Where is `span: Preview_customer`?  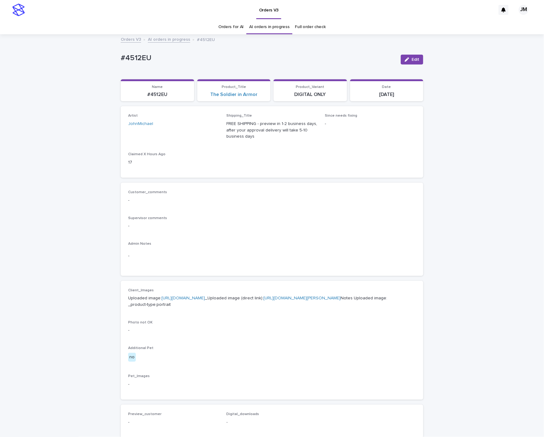
span: Preview_customer is located at coordinates (145, 414).